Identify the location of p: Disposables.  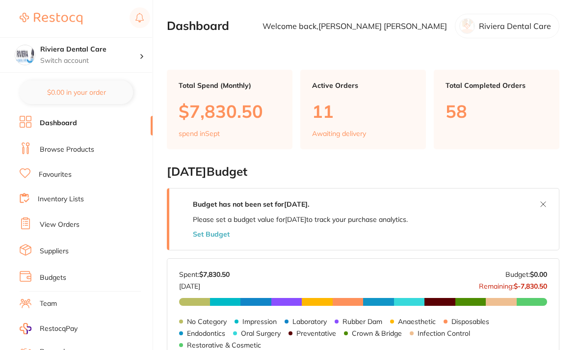
(470, 321).